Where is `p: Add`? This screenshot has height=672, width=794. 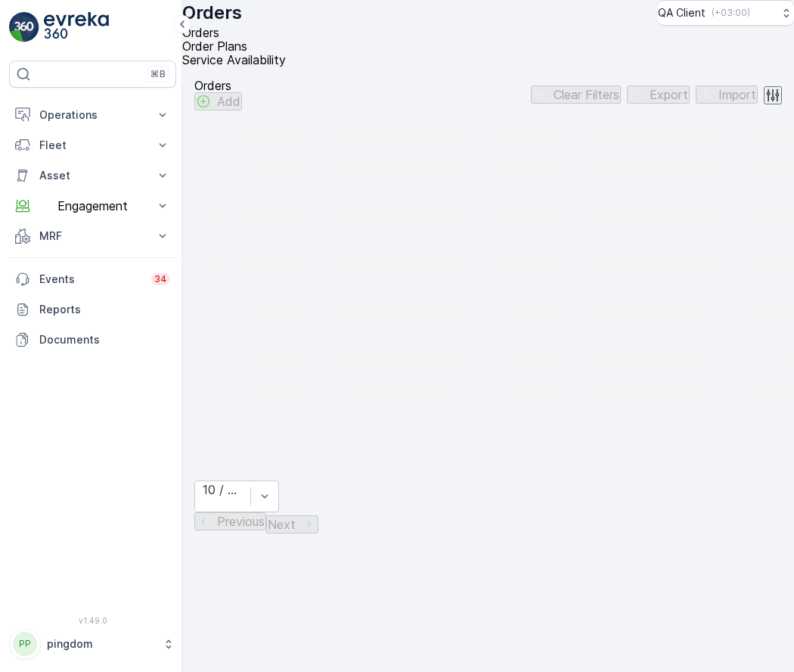 p: Add is located at coordinates (229, 102).